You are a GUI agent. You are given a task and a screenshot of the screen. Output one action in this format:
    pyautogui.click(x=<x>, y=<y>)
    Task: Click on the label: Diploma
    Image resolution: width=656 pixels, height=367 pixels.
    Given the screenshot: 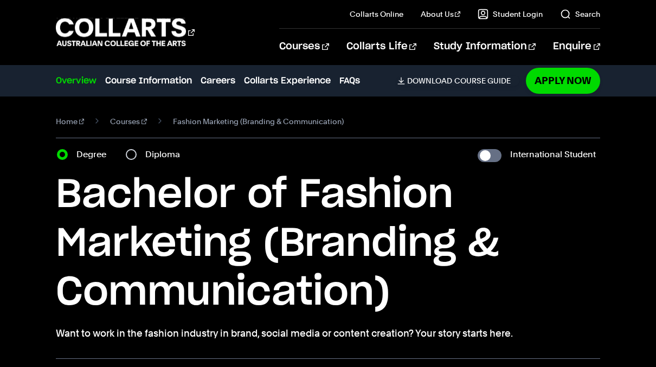 What is the action you would take?
    pyautogui.click(x=166, y=154)
    